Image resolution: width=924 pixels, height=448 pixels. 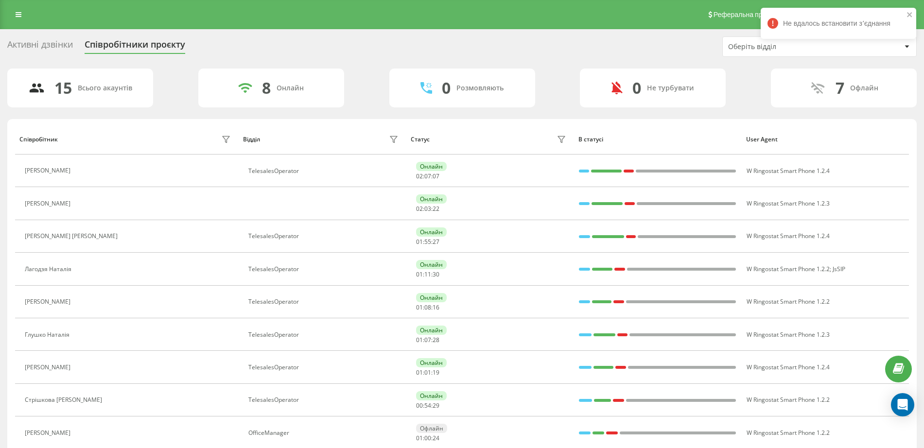 What do you see at coordinates (436, 340) in the screenshot?
I see `span: 28` at bounding box center [436, 340].